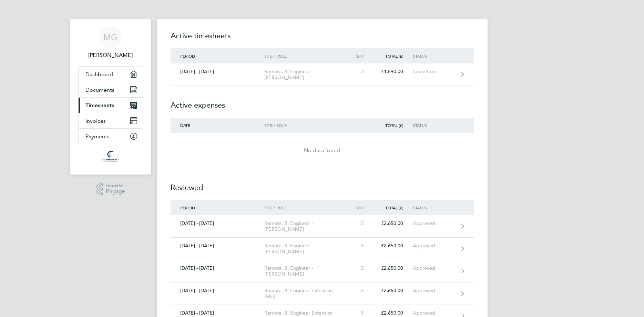  What do you see at coordinates (111, 120) in the screenshot?
I see `a: Invoices` at bounding box center [111, 120].